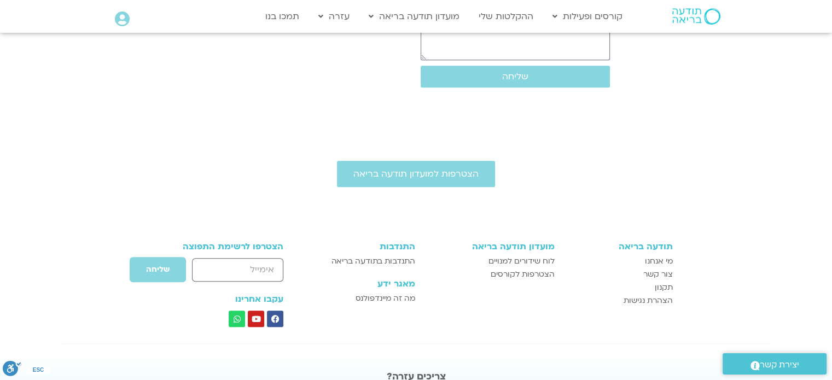 This screenshot has width=832, height=380. I want to click on img: תודעה בריאה, so click(696, 16).